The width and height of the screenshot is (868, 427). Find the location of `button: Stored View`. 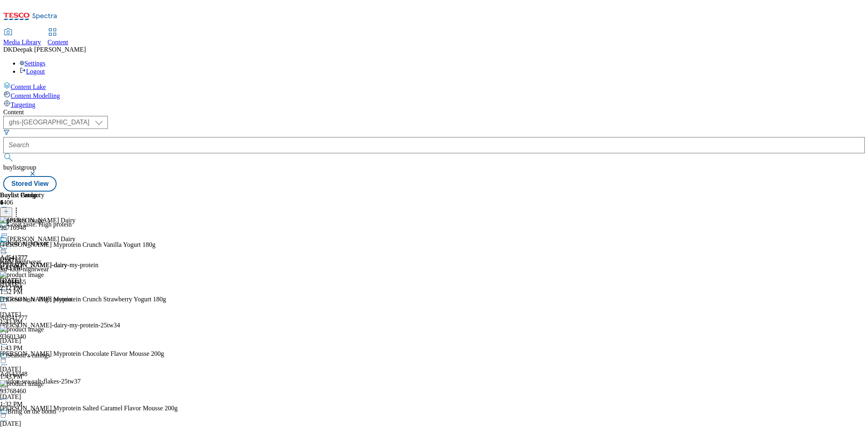

button: Stored View is located at coordinates (30, 184).